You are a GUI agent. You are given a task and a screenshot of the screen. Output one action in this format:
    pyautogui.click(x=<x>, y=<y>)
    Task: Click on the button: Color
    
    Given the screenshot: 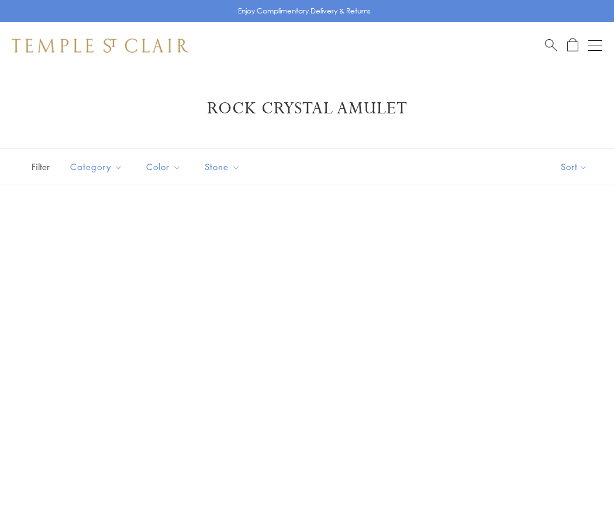 What is the action you would take?
    pyautogui.click(x=164, y=167)
    